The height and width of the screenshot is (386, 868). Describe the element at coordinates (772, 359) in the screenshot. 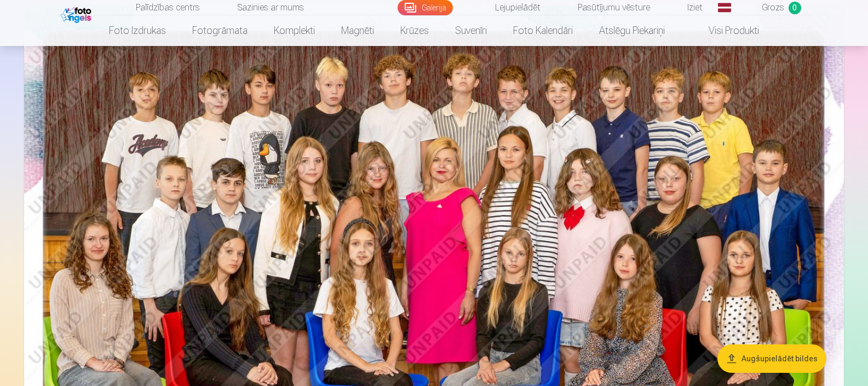

I see `button: Augšupielādēt bildes` at that location.